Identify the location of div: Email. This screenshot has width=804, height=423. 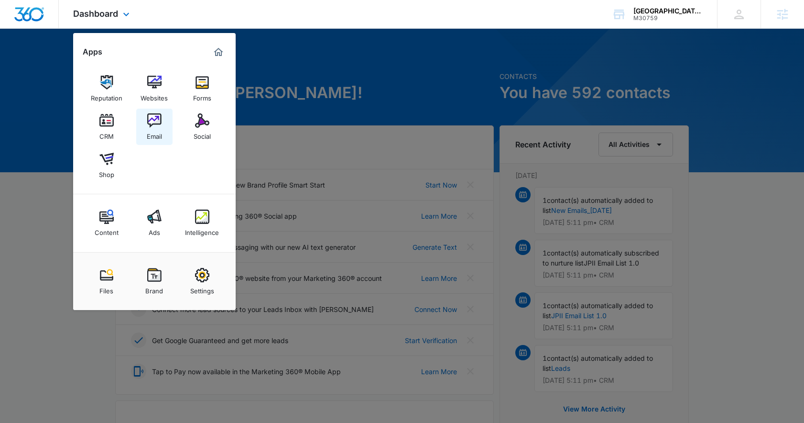
(154, 134).